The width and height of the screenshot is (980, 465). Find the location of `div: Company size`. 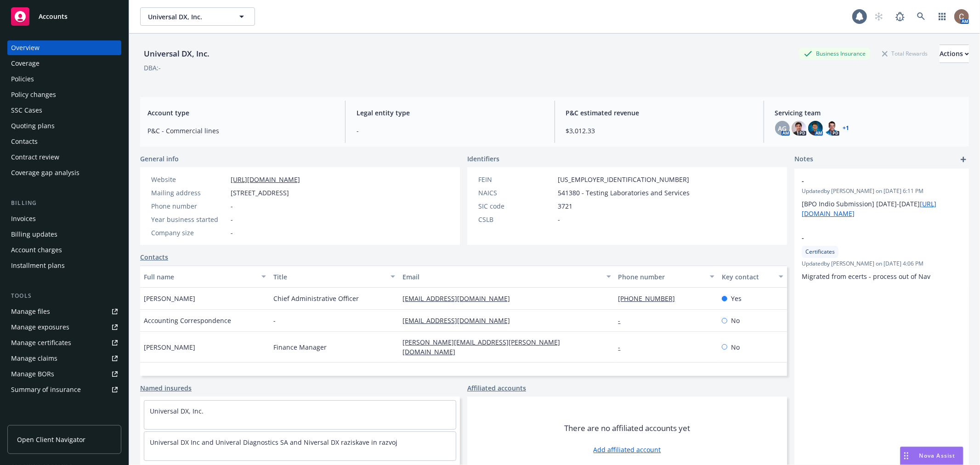

div: Company size is located at coordinates (189, 232).